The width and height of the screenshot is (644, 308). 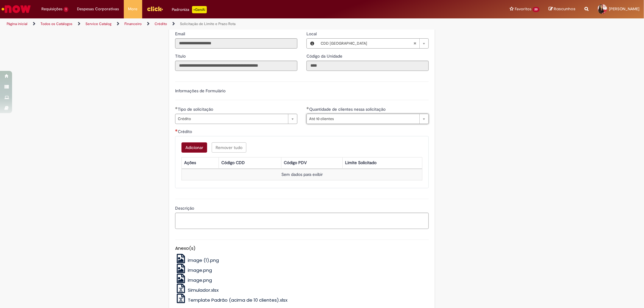 What do you see at coordinates (200, 163) in the screenshot?
I see `th: Ações` at bounding box center [200, 163].